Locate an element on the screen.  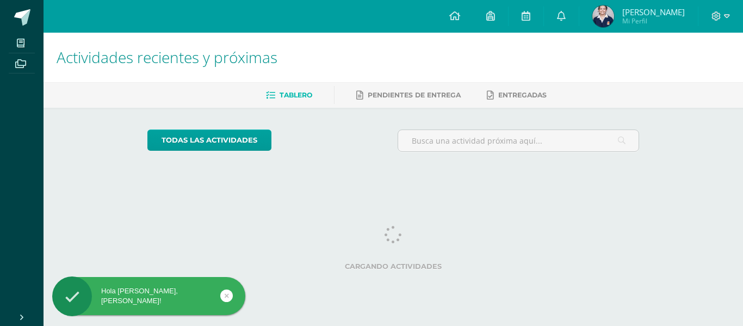
span: Pendientes de entrega is located at coordinates (414, 95).